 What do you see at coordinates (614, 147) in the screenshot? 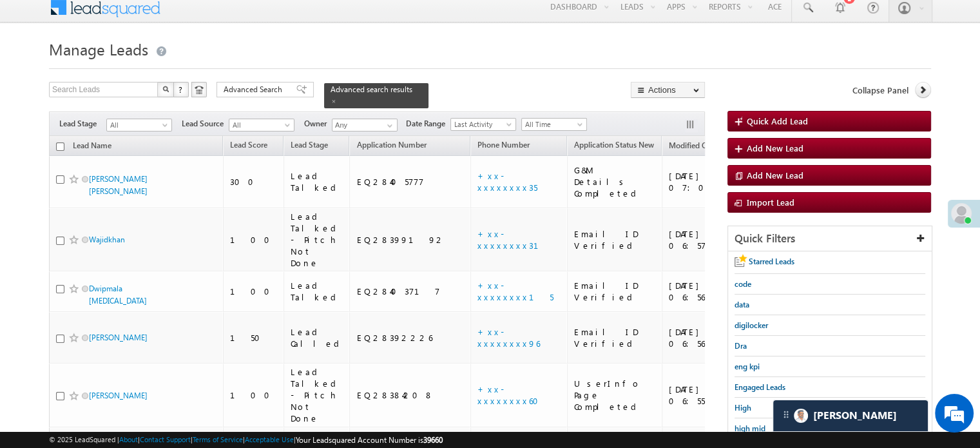
I see `a: Application Status New` at bounding box center [614, 147].